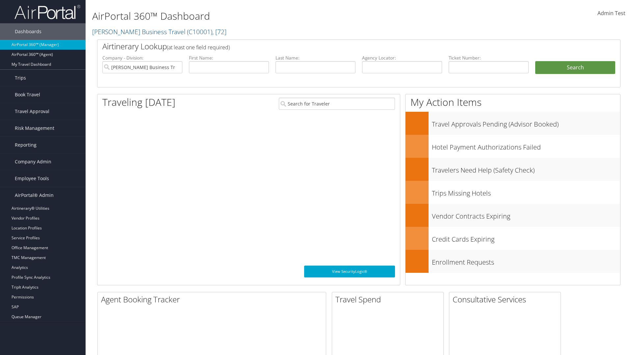 This screenshot has height=355, width=632. I want to click on span: , [ 72 ], so click(219, 32).